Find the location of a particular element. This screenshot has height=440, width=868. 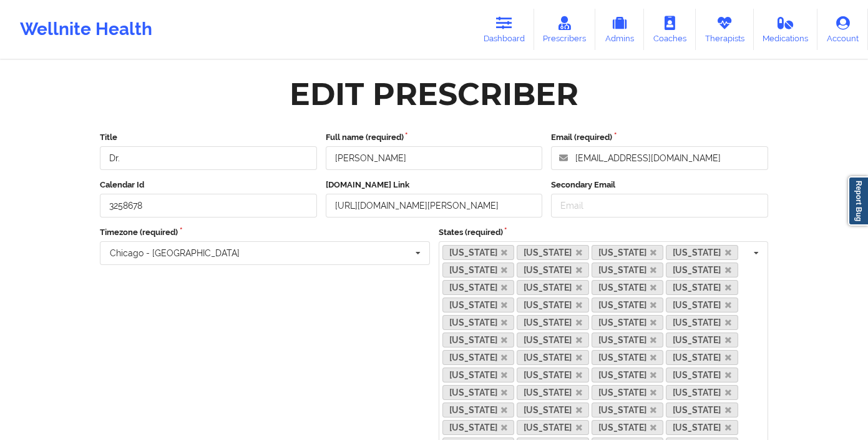

input: Title is located at coordinates (209, 158).